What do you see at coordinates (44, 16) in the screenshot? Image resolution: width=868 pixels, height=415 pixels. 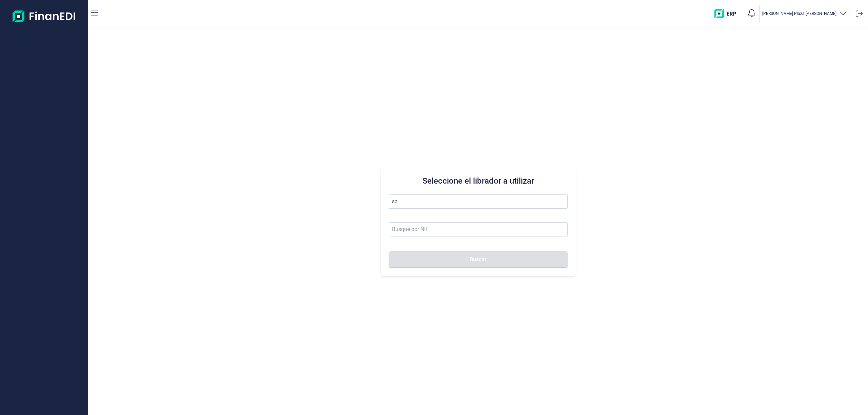 I see `img: Logo de aplicación` at bounding box center [44, 16].